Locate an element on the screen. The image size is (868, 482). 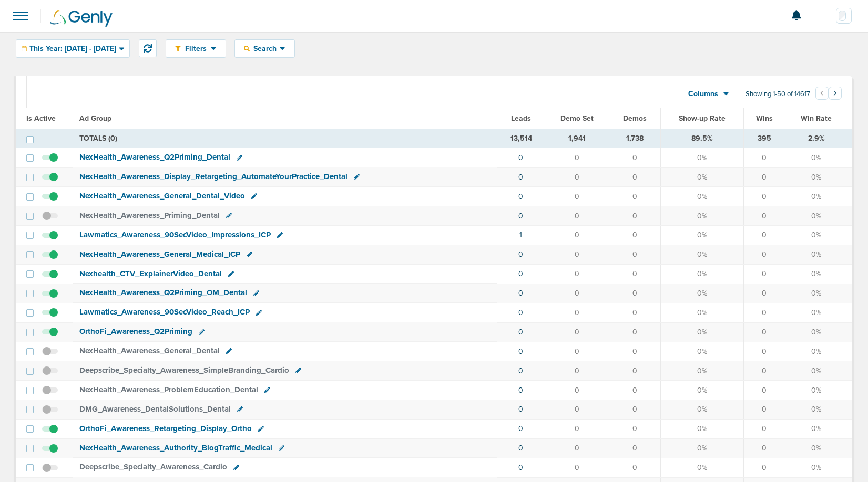
span: NexHealth_ Awareness_ General_ Dental_ Video is located at coordinates (162, 196).